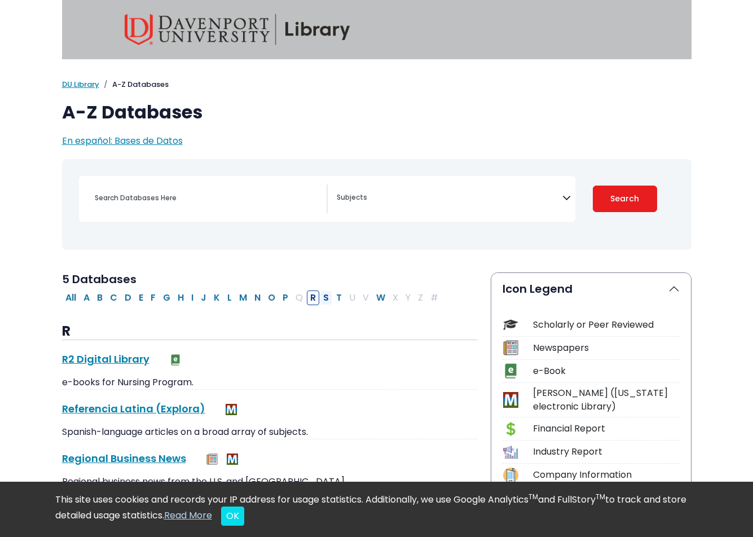 This screenshot has height=537, width=753. I want to click on img: Icon Scholarly or Peer Reviewed, so click(511, 325).